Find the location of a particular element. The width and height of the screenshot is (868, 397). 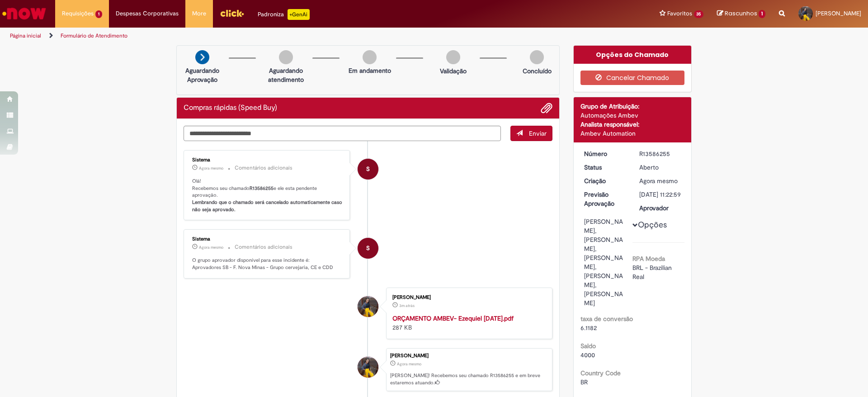

b: Saldo is located at coordinates (588, 345).